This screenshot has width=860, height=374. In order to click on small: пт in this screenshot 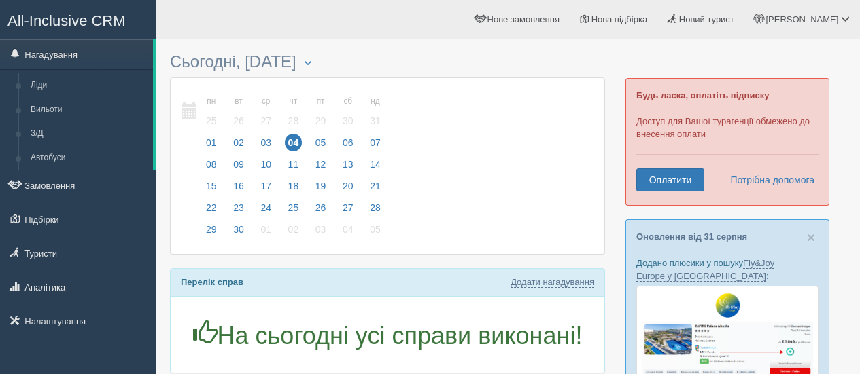, I will do `click(321, 101)`.